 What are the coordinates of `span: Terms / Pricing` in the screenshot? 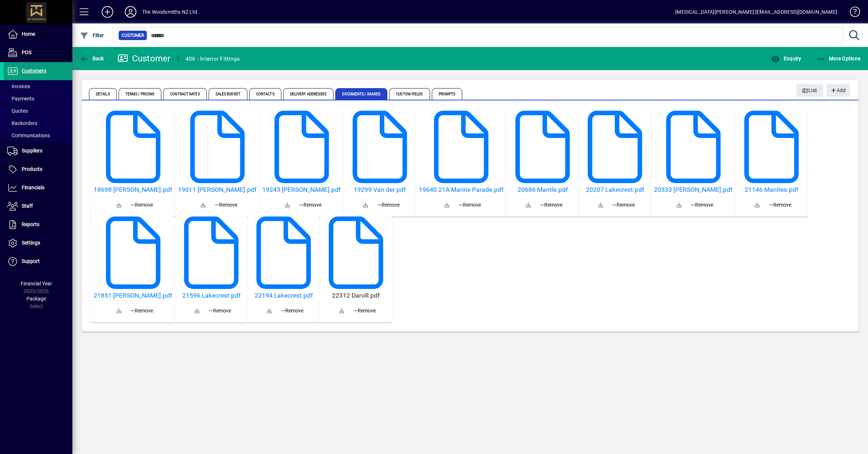 It's located at (140, 94).